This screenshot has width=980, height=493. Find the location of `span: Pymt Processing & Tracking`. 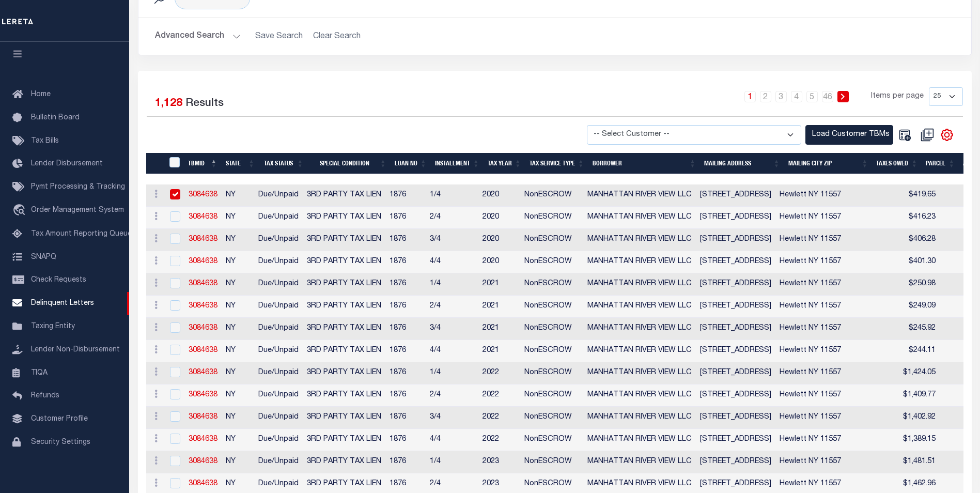

span: Pymt Processing & Tracking is located at coordinates (78, 187).